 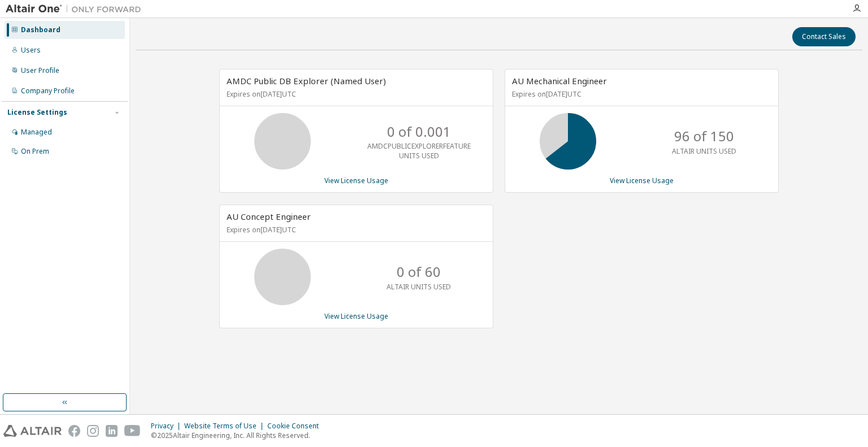 What do you see at coordinates (559, 81) in the screenshot?
I see `span: AU Mechanical Engineer` at bounding box center [559, 81].